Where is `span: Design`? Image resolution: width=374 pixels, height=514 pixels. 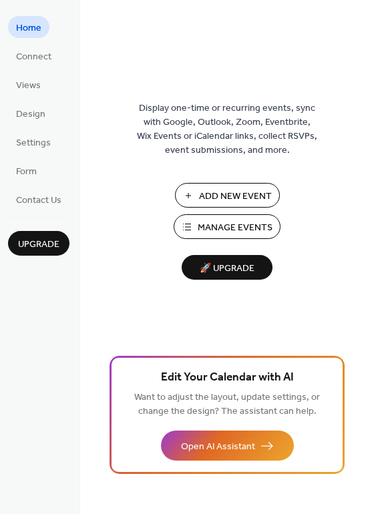
span: Design is located at coordinates (31, 114).